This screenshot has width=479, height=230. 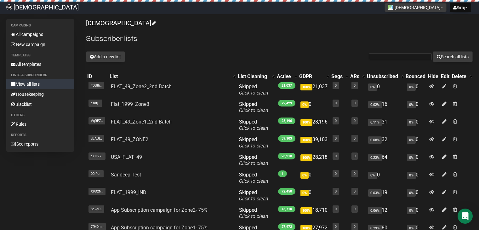 I want to click on a: View all lists, so click(x=40, y=84).